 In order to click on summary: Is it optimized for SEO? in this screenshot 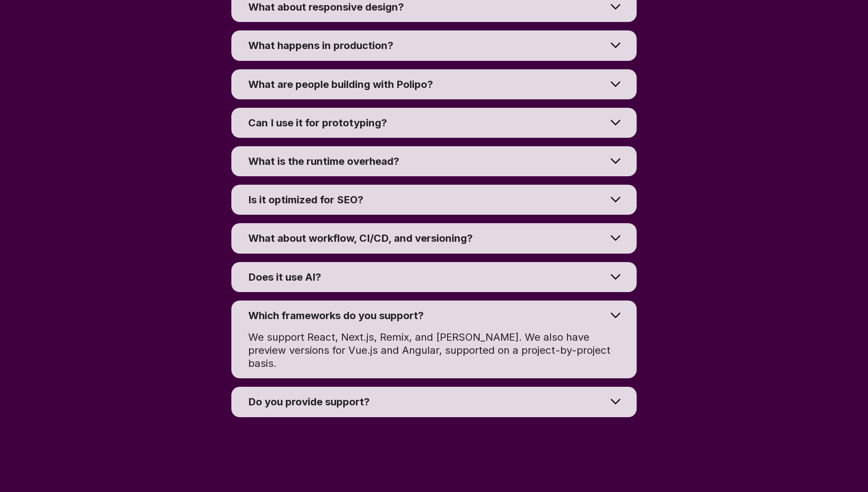, I will do `click(434, 200)`.